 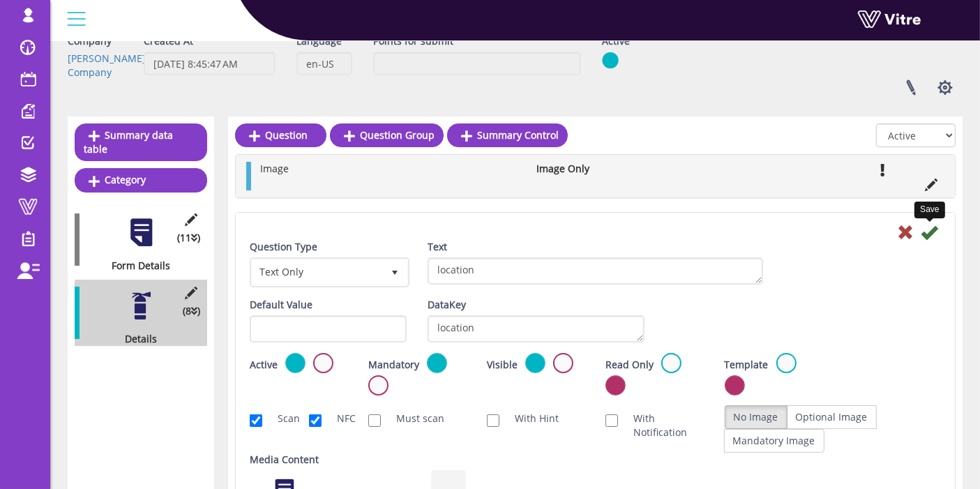 I want to click on label: DataKey, so click(x=446, y=304).